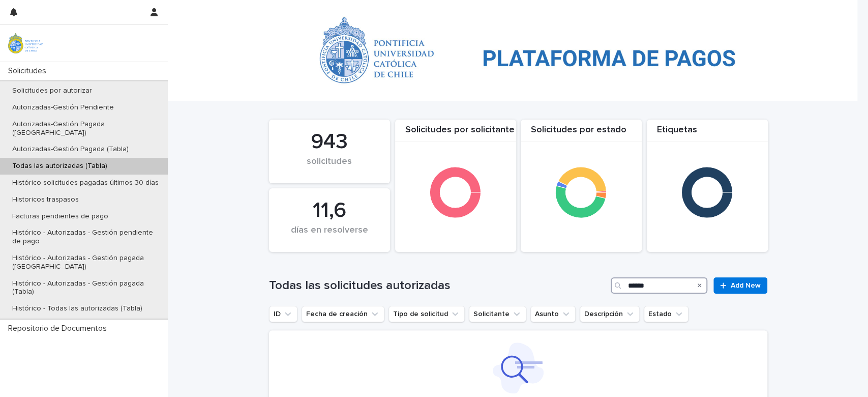 This screenshot has height=397, width=868. What do you see at coordinates (60, 328) in the screenshot?
I see `p: Repositorio de Documentos` at bounding box center [60, 328].